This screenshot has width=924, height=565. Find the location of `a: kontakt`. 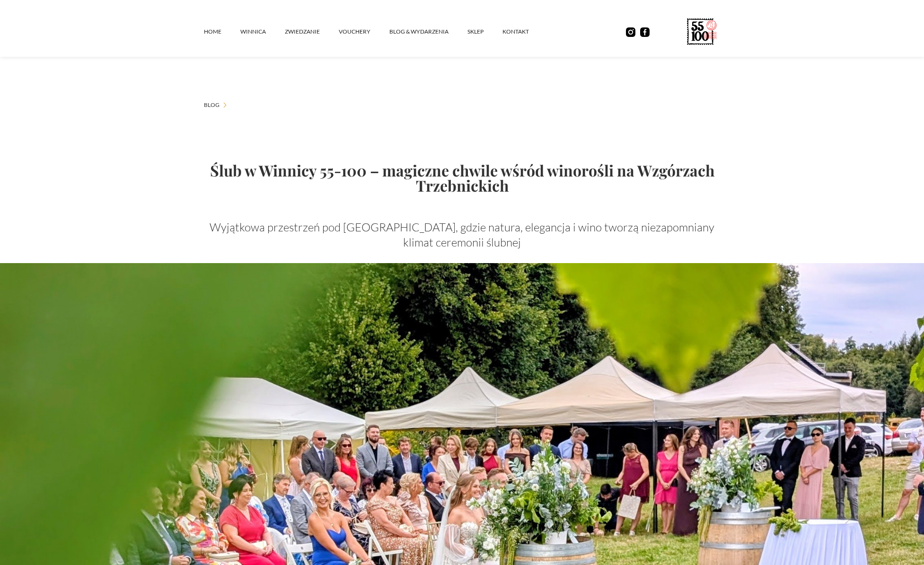

a: kontakt is located at coordinates (525, 32).